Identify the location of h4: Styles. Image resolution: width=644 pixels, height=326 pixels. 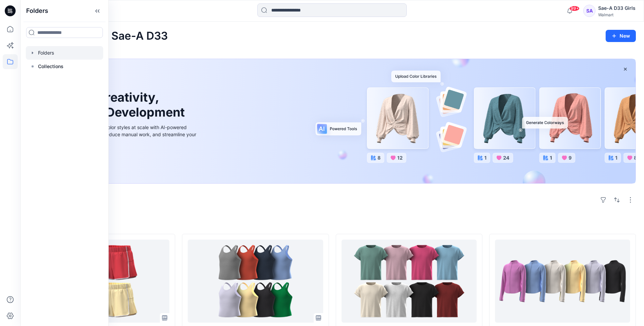
(332, 223).